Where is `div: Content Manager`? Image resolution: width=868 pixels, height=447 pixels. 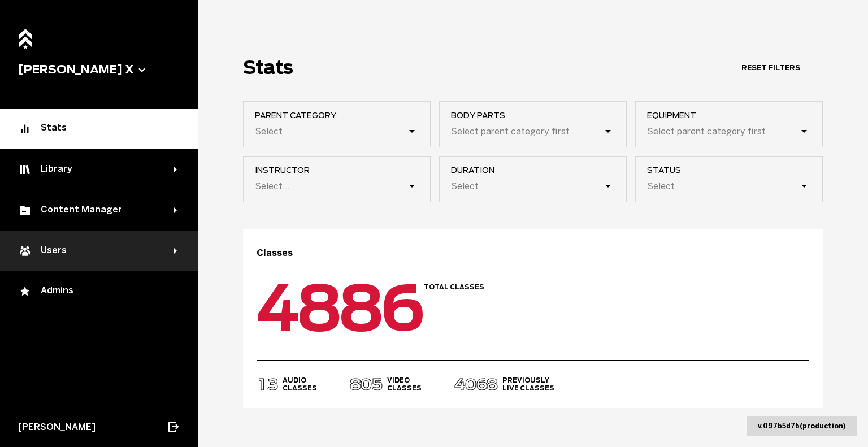 div: Content Manager is located at coordinates (96, 210).